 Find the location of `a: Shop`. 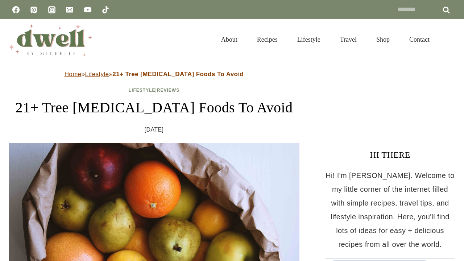

a: Shop is located at coordinates (383, 39).